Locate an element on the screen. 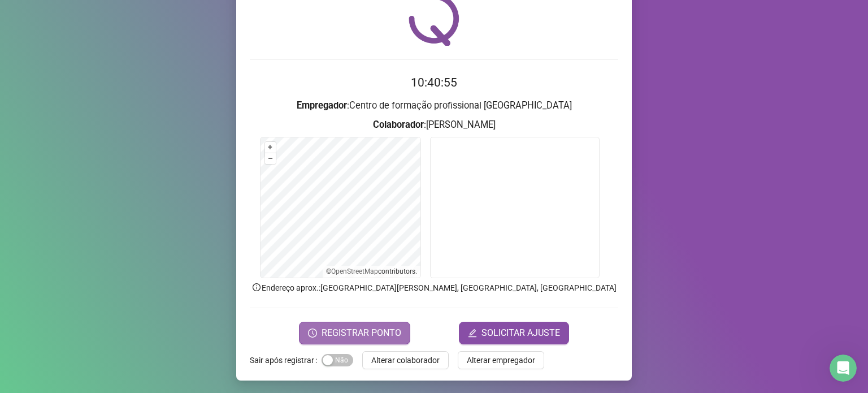  strong: Empregador is located at coordinates (321, 105).